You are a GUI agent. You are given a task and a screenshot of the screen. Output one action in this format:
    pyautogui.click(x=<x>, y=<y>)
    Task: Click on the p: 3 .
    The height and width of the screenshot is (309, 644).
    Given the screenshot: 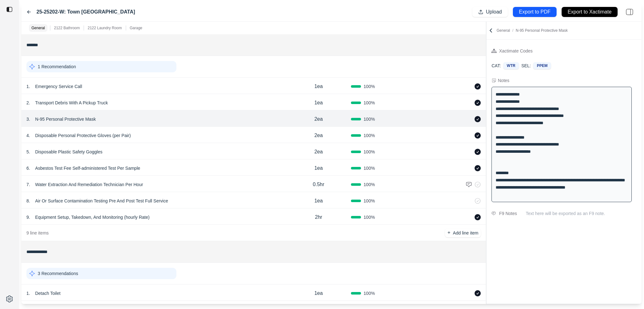 What is the action you would take?
    pyautogui.click(x=28, y=119)
    